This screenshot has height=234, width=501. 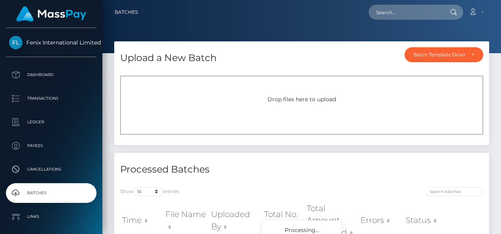 What do you see at coordinates (51, 170) in the screenshot?
I see `p: Cancellations` at bounding box center [51, 170].